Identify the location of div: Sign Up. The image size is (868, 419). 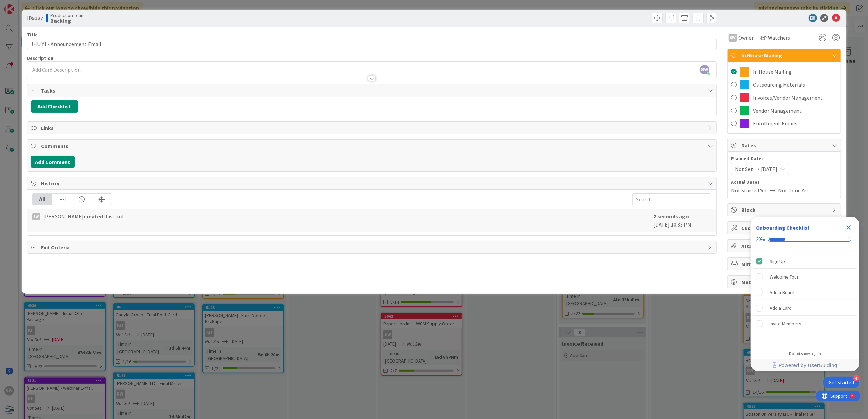
(777, 261).